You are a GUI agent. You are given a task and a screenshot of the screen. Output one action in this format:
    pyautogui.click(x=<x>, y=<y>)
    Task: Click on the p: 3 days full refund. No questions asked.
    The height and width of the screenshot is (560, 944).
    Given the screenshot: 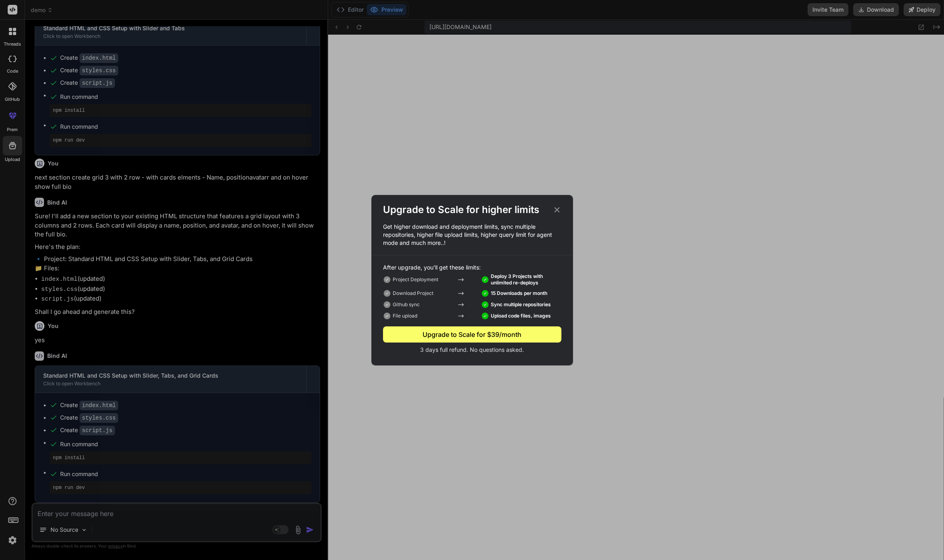 What is the action you would take?
    pyautogui.click(x=472, y=350)
    